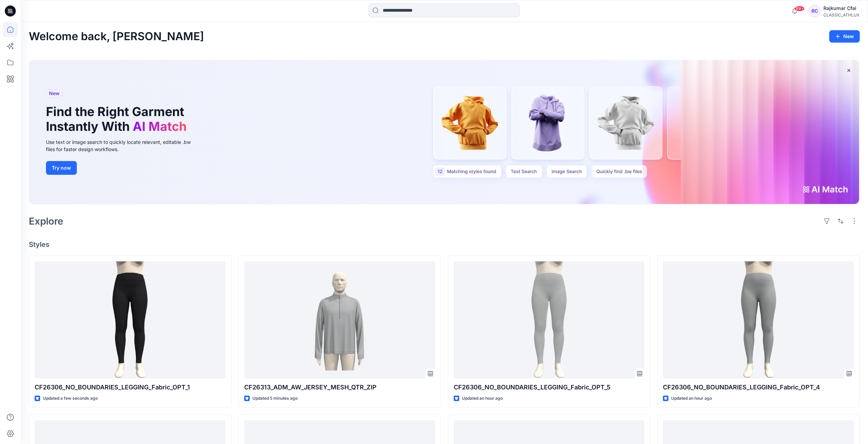 Image resolution: width=868 pixels, height=444 pixels. What do you see at coordinates (549, 387) in the screenshot?
I see `p: CF26306_NO_BOUNDARIES_LEGGING_Fabric_OPT_5` at bounding box center [549, 387].